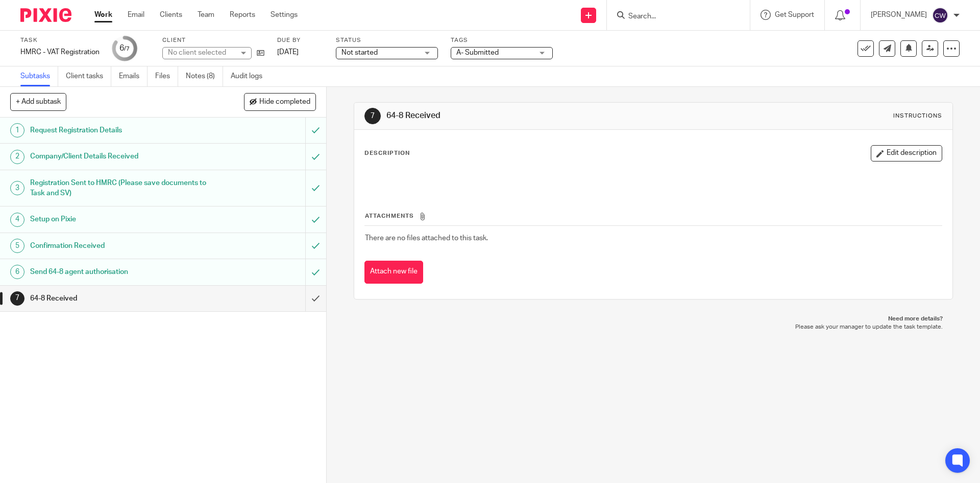 Image resolution: width=980 pixels, height=483 pixels. Describe the element at coordinates (502, 40) in the screenshot. I see `label: Tags` at that location.